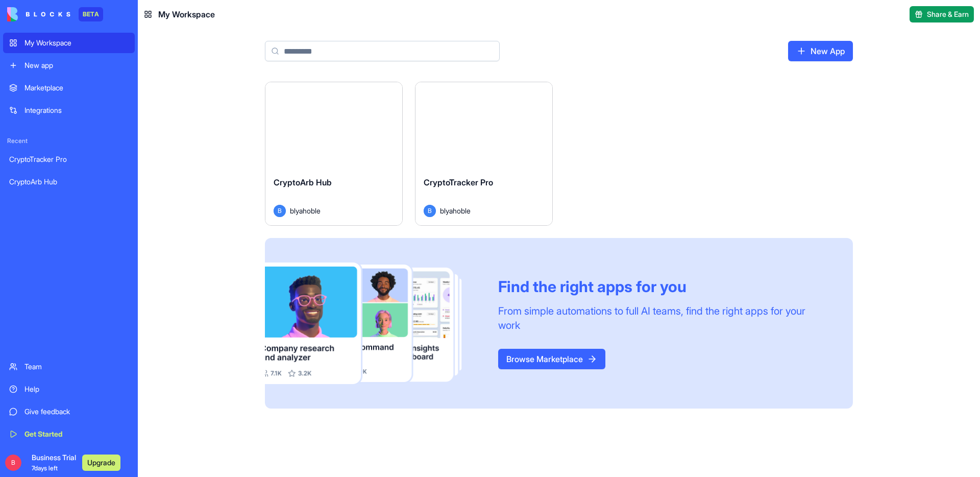 The height and width of the screenshot is (477, 980). Describe the element at coordinates (44, 468) in the screenshot. I see `span: 7 days left` at that location.